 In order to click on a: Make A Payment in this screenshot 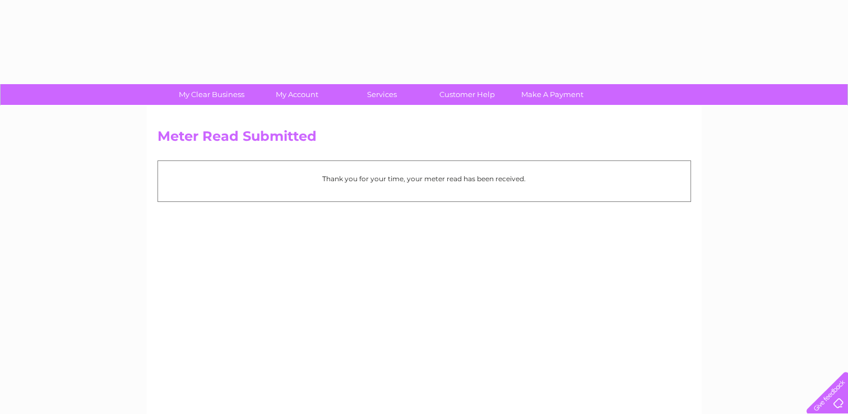, I will do `click(552, 94)`.